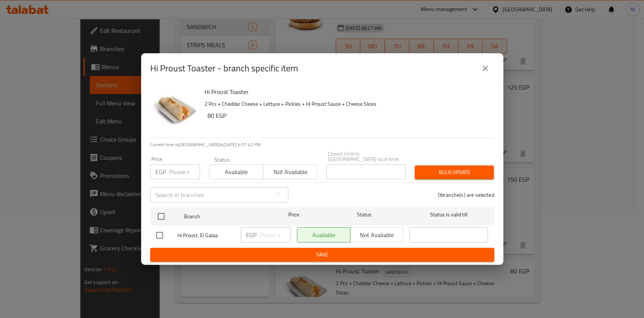 The image size is (644, 318). I want to click on button: Save, so click(322, 255).